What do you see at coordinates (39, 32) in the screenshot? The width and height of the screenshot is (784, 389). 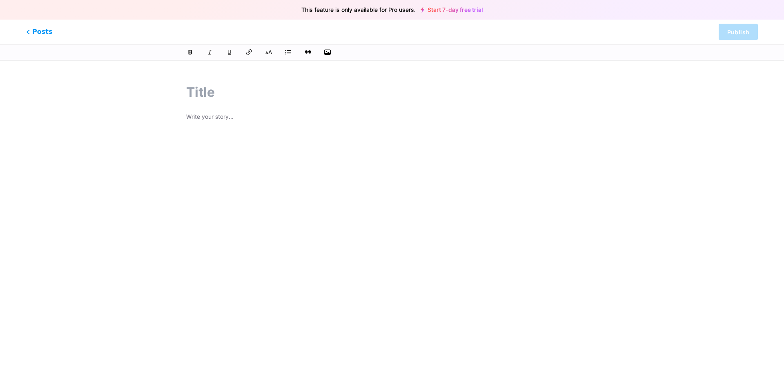 I see `span: Posts` at bounding box center [39, 32].